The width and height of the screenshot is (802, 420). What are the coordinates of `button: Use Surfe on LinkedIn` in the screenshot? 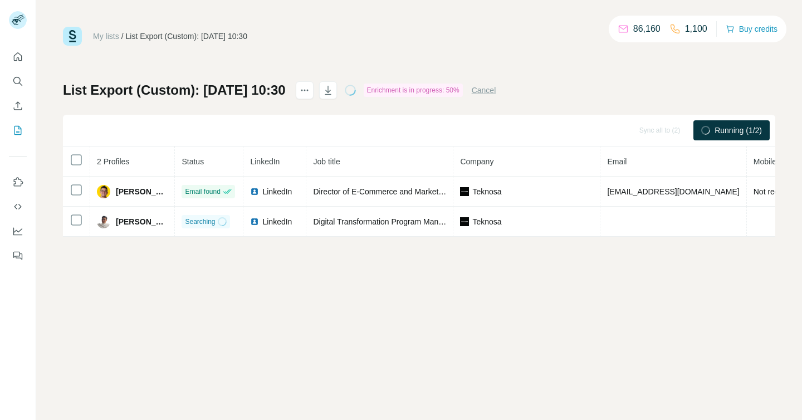 It's located at (18, 182).